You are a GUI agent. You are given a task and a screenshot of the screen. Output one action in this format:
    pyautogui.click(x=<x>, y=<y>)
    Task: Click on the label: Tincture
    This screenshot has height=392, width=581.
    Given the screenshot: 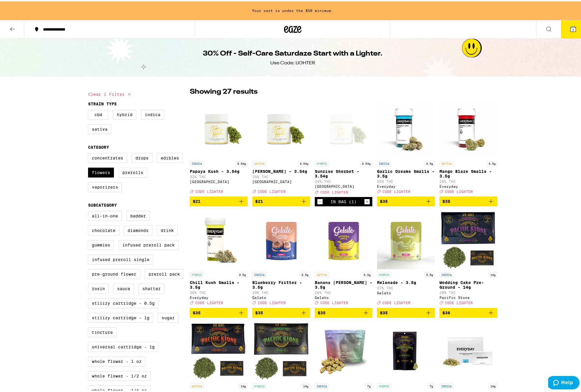 What is the action you would take?
    pyautogui.click(x=102, y=331)
    